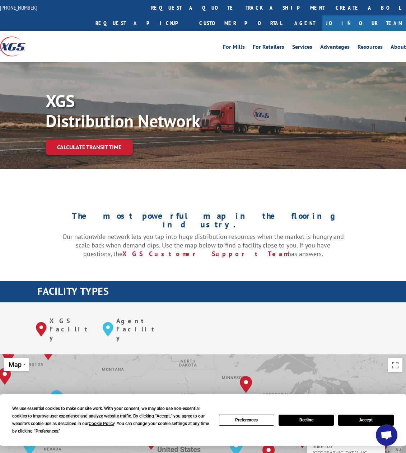 Image resolution: width=406 pixels, height=453 pixels. I want to click on button: Decline, so click(306, 420).